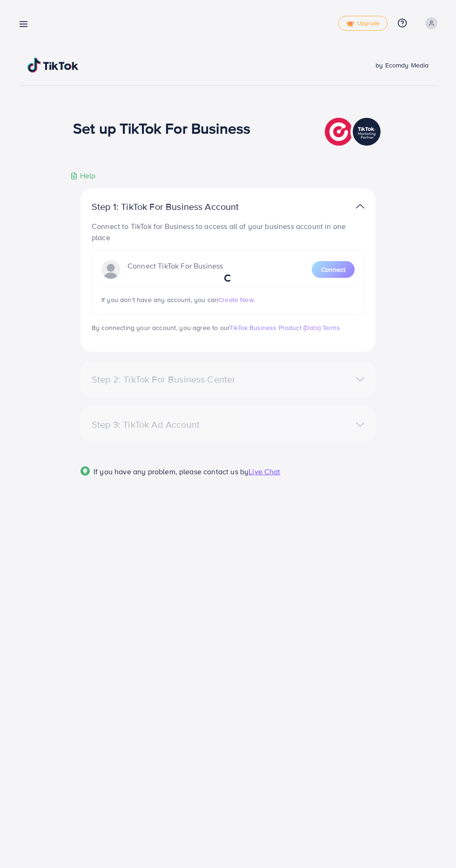  Describe the element at coordinates (265, 472) in the screenshot. I see `span: Live Chat` at that location.